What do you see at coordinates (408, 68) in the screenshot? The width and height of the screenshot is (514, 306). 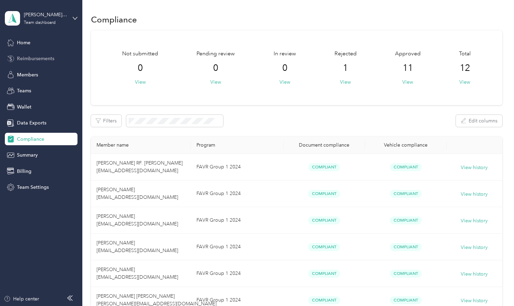 I see `span: 11` at bounding box center [408, 68].